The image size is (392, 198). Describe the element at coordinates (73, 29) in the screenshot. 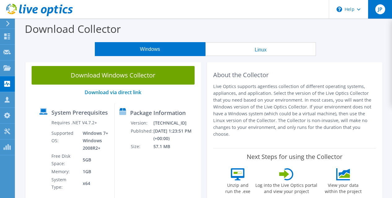

I see `label: Download Collector` at that location.